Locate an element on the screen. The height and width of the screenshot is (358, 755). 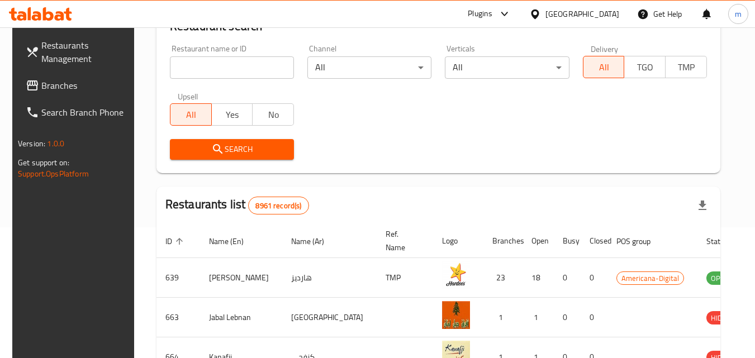
span: No is located at coordinates (273, 115).